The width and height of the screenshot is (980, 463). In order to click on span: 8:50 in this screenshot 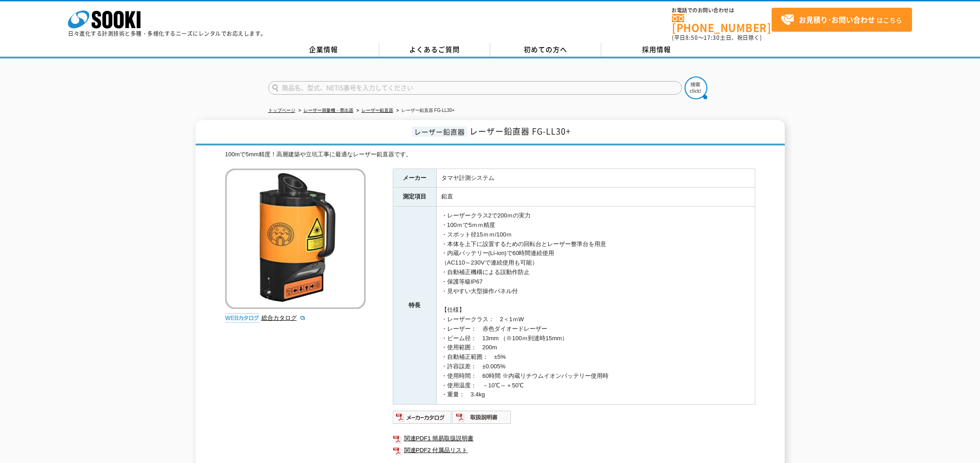, I will do `click(692, 37)`.